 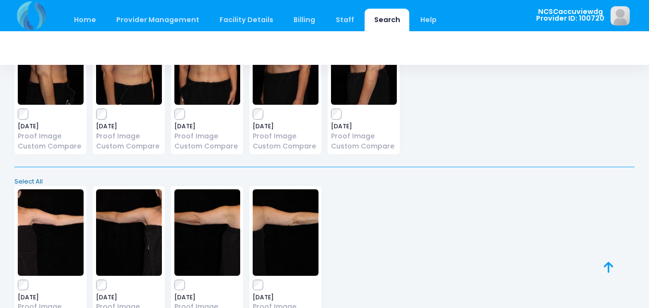 I want to click on span: NCSCaccuviewdg Provider ID: 100720, so click(x=571, y=15).